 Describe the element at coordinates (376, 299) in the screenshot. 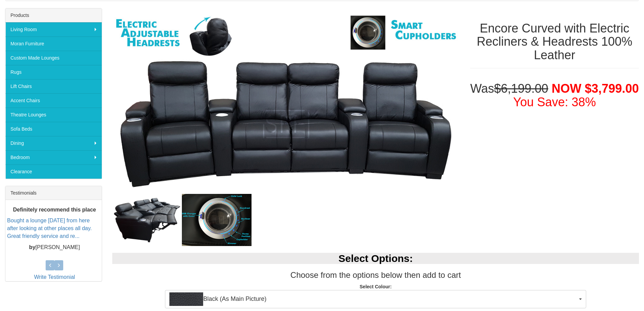

I see `button: Black (As Main Picture)Black (As Main Picture)` at that location.